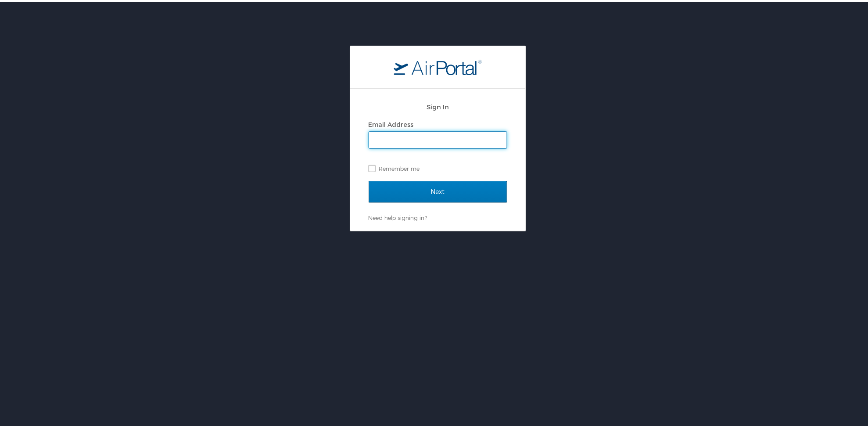 The width and height of the screenshot is (868, 428). What do you see at coordinates (391, 123) in the screenshot?
I see `label: Email Address` at bounding box center [391, 123].